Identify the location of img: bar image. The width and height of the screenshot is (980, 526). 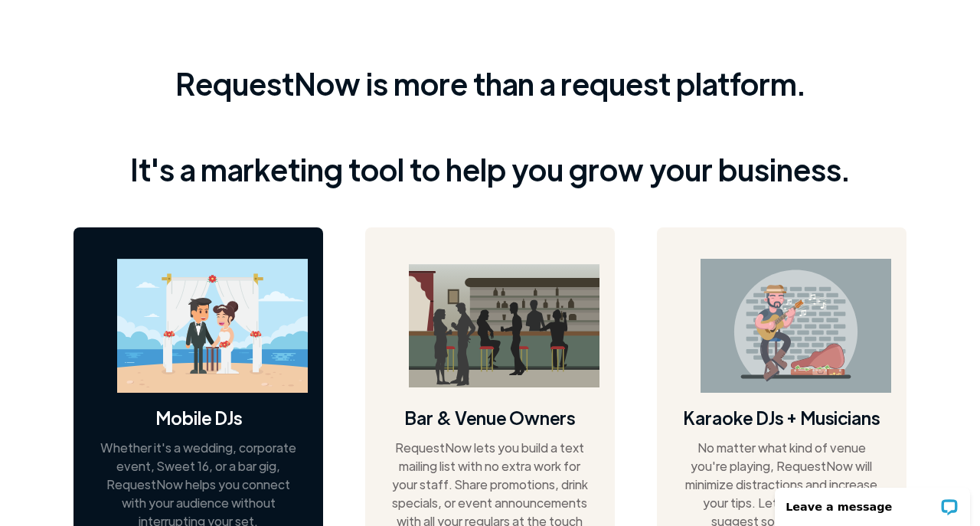
(504, 325).